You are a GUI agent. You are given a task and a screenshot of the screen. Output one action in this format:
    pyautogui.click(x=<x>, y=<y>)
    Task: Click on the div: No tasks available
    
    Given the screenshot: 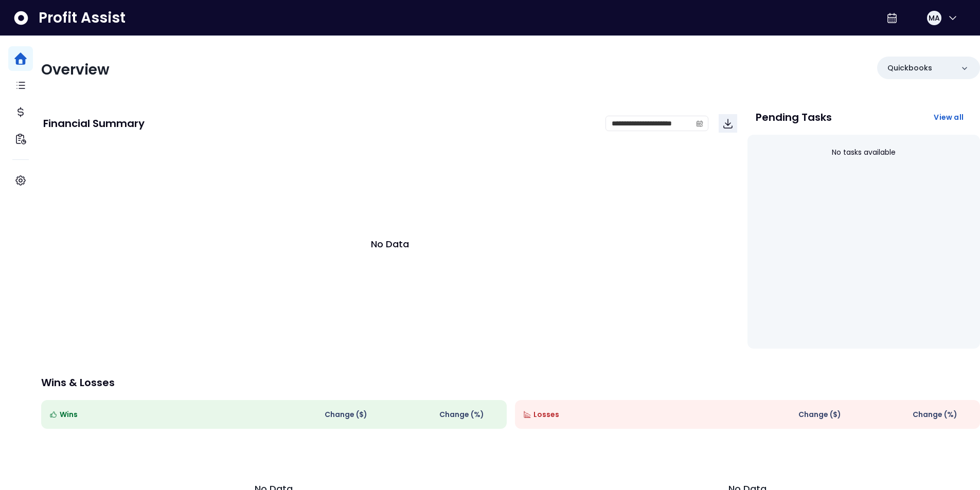 What is the action you would take?
    pyautogui.click(x=864, y=152)
    